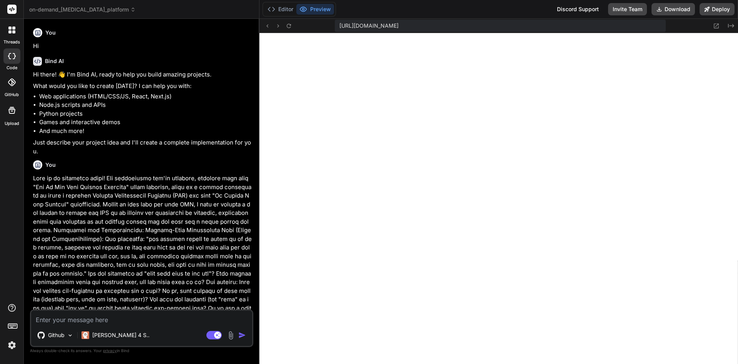 This screenshot has height=364, width=738. What do you see at coordinates (12, 95) in the screenshot?
I see `label: GitHub` at bounding box center [12, 95].